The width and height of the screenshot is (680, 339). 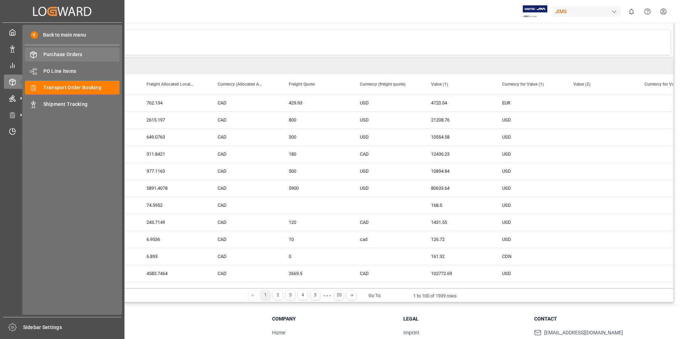 What do you see at coordinates (316, 239) in the screenshot?
I see `div: 10` at bounding box center [316, 239].